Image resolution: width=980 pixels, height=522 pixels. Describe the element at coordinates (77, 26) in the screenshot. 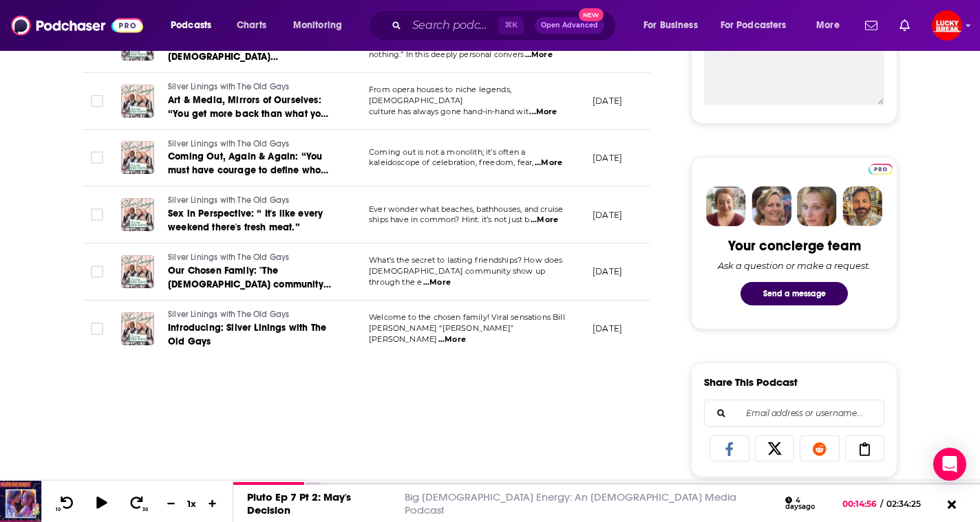

I see `a: Podchaser - Follow, Share and Rate Podcasts` at that location.